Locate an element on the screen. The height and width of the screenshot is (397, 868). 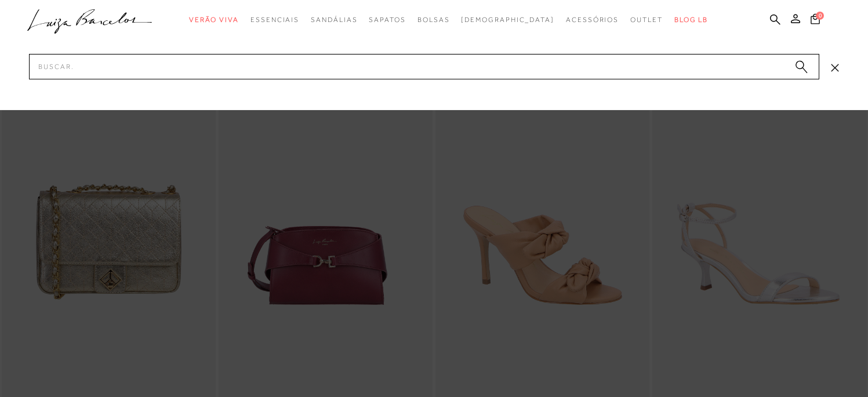
span: Sapatos is located at coordinates (387, 19).